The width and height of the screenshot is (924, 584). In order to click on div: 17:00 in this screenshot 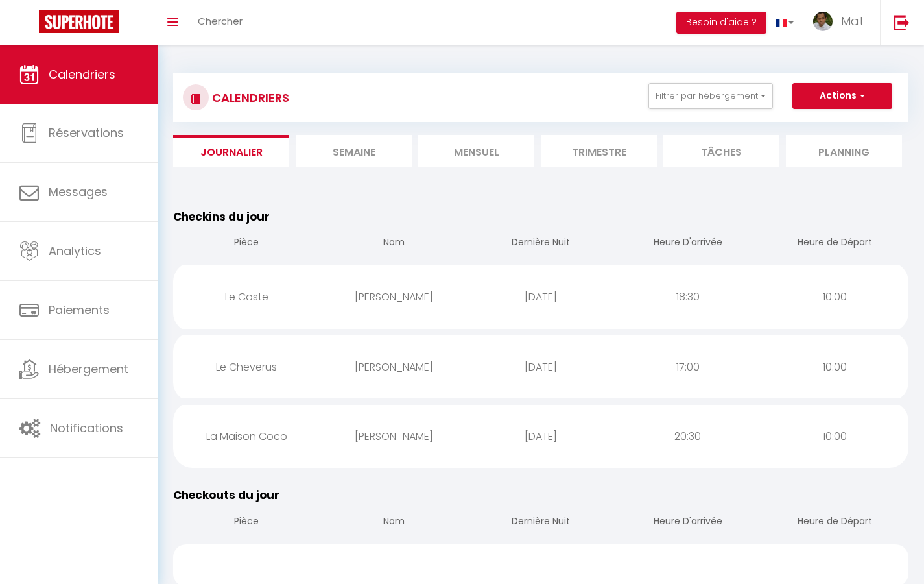, I will do `click(687, 366)`.